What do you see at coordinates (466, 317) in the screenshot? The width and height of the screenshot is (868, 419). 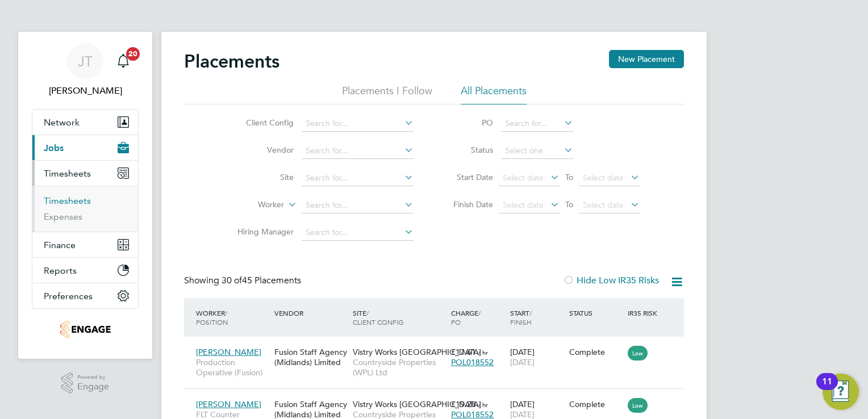 I see `span: / PO` at bounding box center [466, 317].